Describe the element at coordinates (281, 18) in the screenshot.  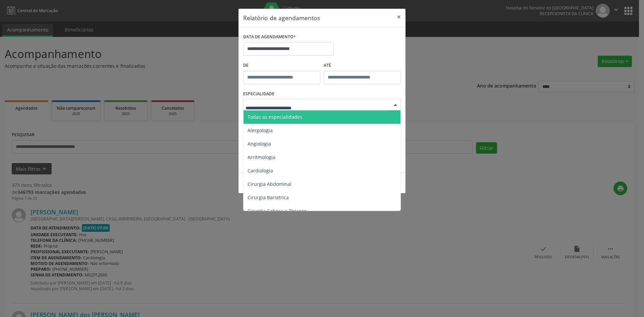
I see `h5: Relatório de agendamentos` at that location.